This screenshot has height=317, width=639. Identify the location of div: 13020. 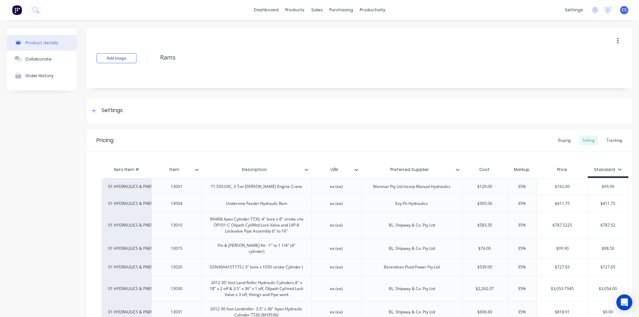
(177, 267).